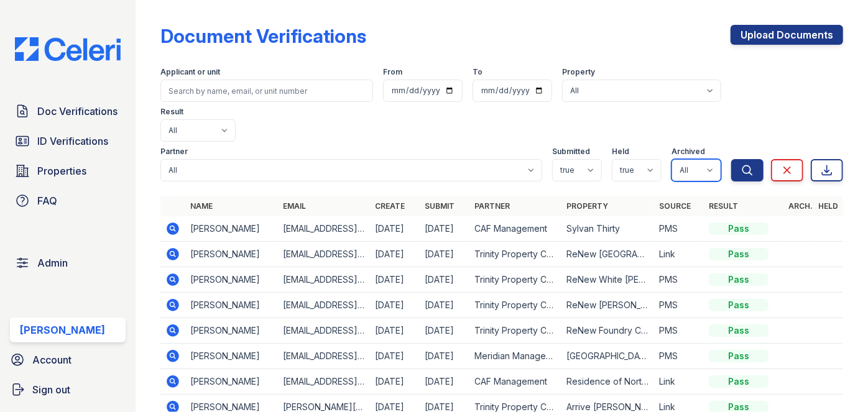 The width and height of the screenshot is (868, 412). Describe the element at coordinates (174, 152) in the screenshot. I see `label: Partner` at that location.